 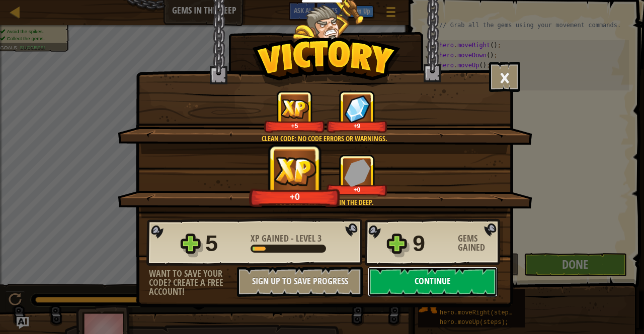 What do you see at coordinates (225, 244) in the screenshot?
I see `div: 5` at bounding box center [225, 244].